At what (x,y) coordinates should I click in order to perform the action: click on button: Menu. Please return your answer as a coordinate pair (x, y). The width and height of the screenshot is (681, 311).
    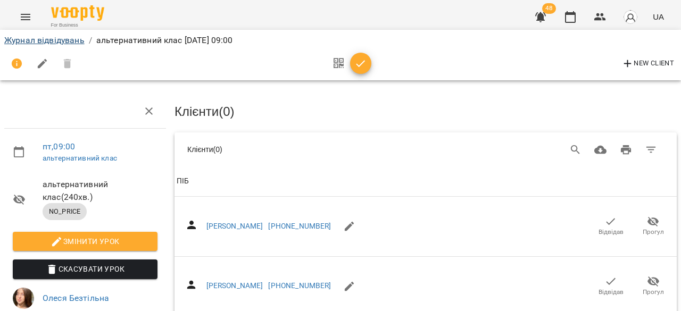
    Looking at the image, I should click on (26, 17).